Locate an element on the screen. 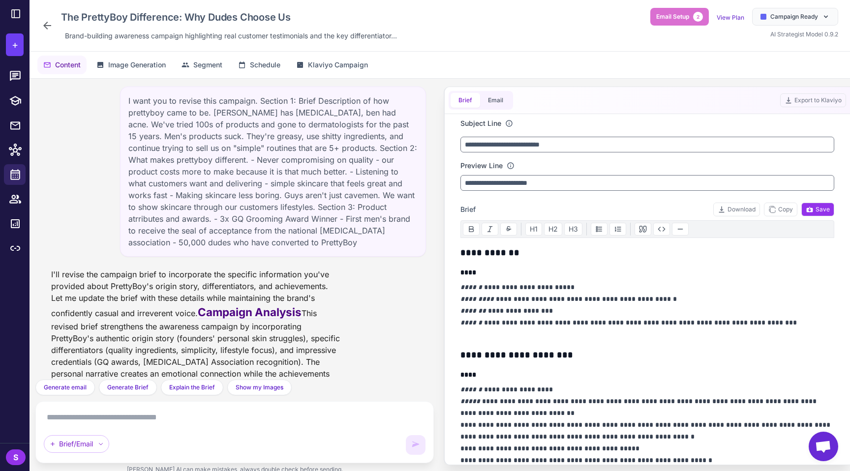  label: Subject Line is located at coordinates (481, 123).